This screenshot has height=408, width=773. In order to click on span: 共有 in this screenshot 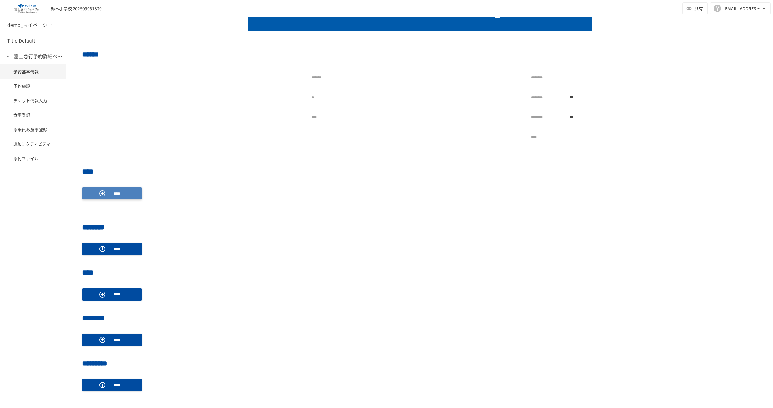, I will do `click(699, 8)`.